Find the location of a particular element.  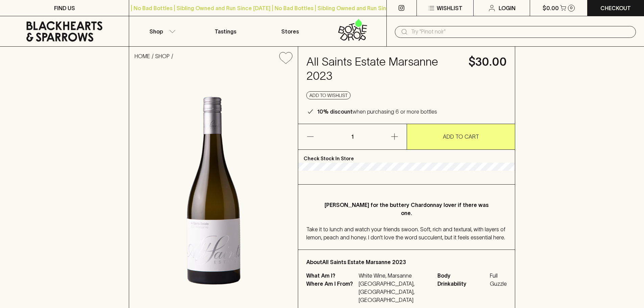

p: Wishlist is located at coordinates (450, 8).